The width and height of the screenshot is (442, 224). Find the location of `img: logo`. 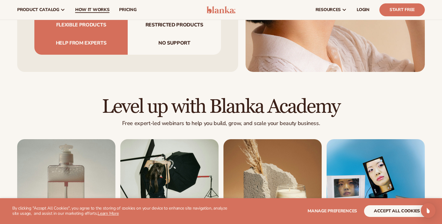

img: logo is located at coordinates (221, 10).